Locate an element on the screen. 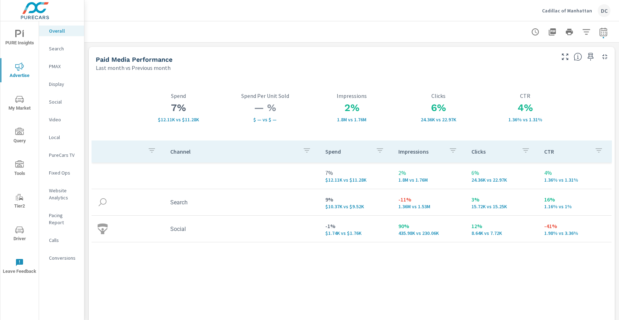 This screenshot has width=619, height=320. div: Pacing Report is located at coordinates (61, 219).